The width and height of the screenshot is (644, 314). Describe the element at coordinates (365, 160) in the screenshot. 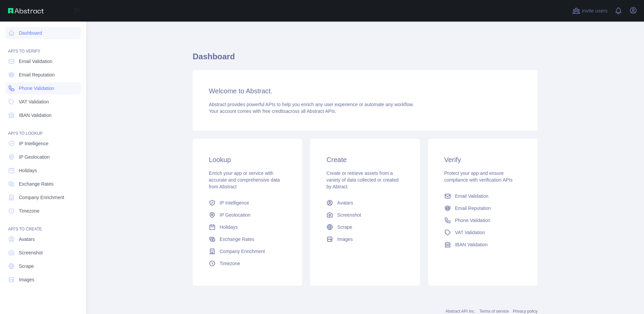

I see `h3: Create` at that location.